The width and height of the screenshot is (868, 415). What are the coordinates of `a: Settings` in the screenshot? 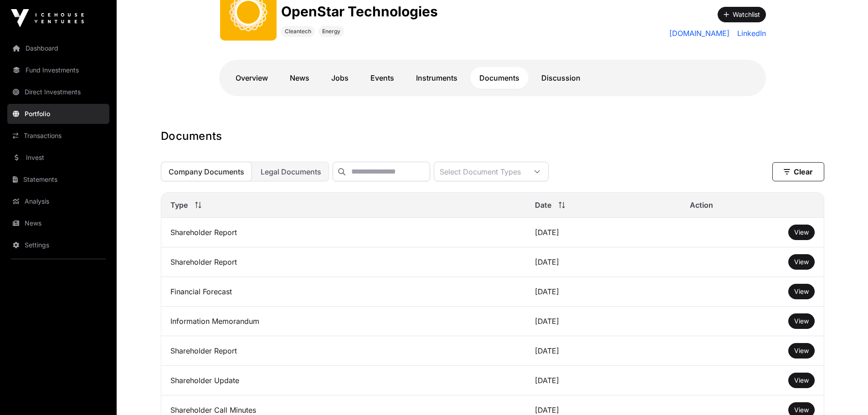 It's located at (59, 245).